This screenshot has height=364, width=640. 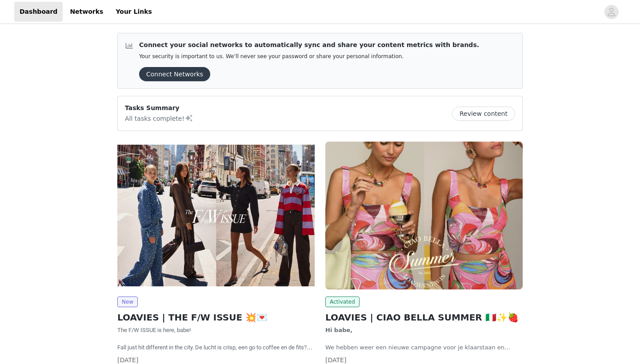 I want to click on div: avatar, so click(x=611, y=12).